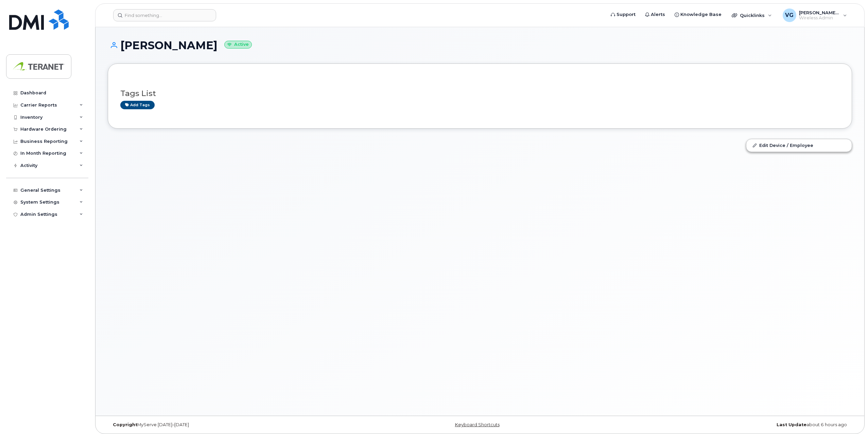  Describe the element at coordinates (125, 425) in the screenshot. I see `strong: Copyright` at that location.